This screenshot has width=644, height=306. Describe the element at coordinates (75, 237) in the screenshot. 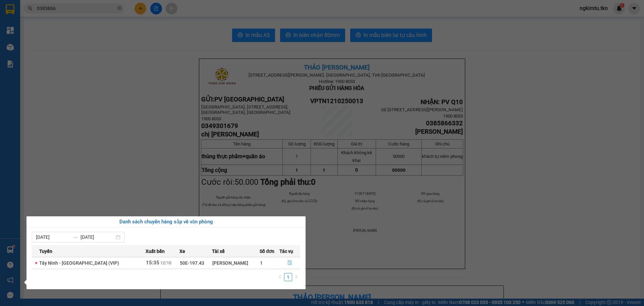

I see `span: to` at that location.